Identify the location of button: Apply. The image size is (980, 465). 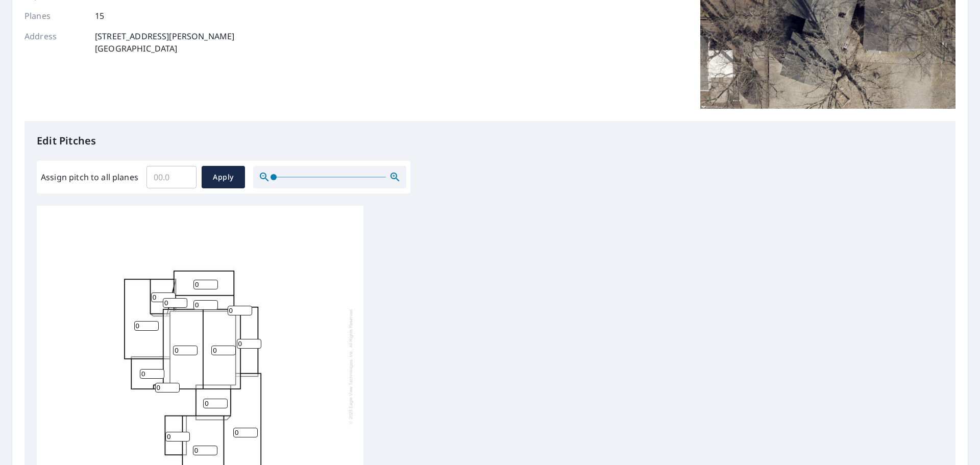
(223, 177).